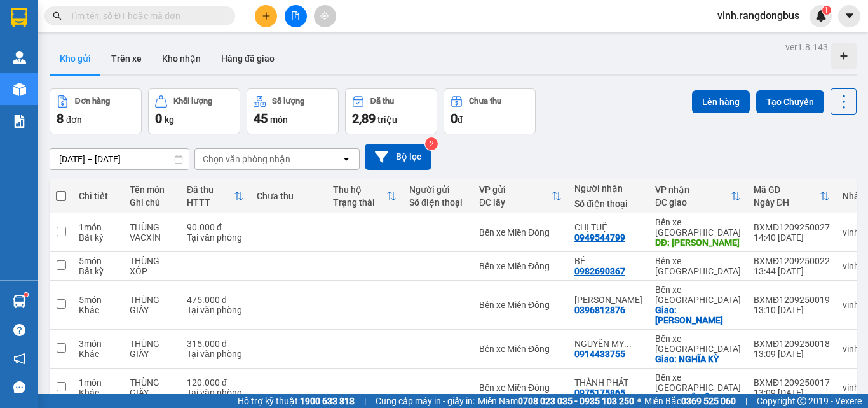 Image resolution: width=868 pixels, height=408 pixels. Describe the element at coordinates (787, 190) in the screenshot. I see `div: Mã GD` at that location.